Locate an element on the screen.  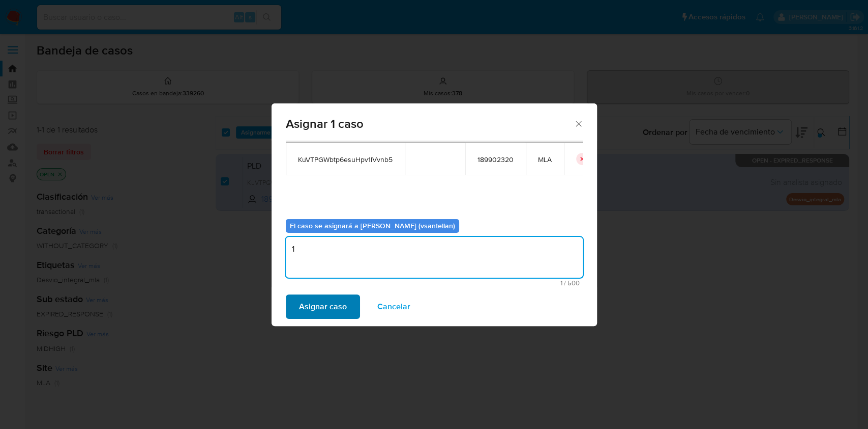
button: Cerrar ventana is located at coordinates (578, 123).